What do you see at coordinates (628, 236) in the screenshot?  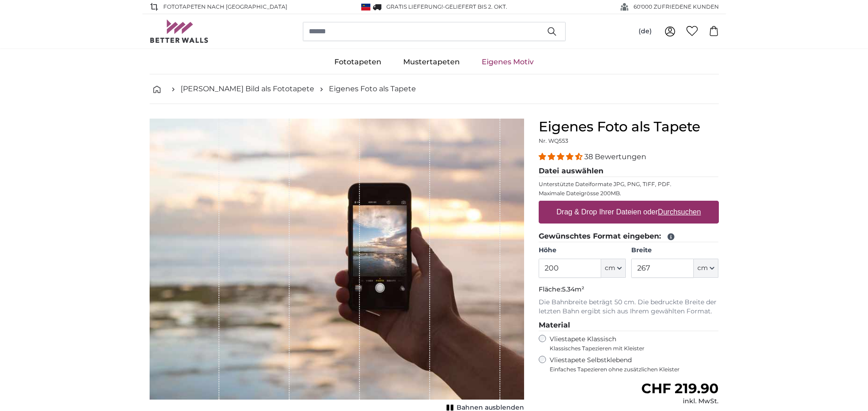 I see `legend: Gewünschtes Format eingeben:` at bounding box center [628, 236].